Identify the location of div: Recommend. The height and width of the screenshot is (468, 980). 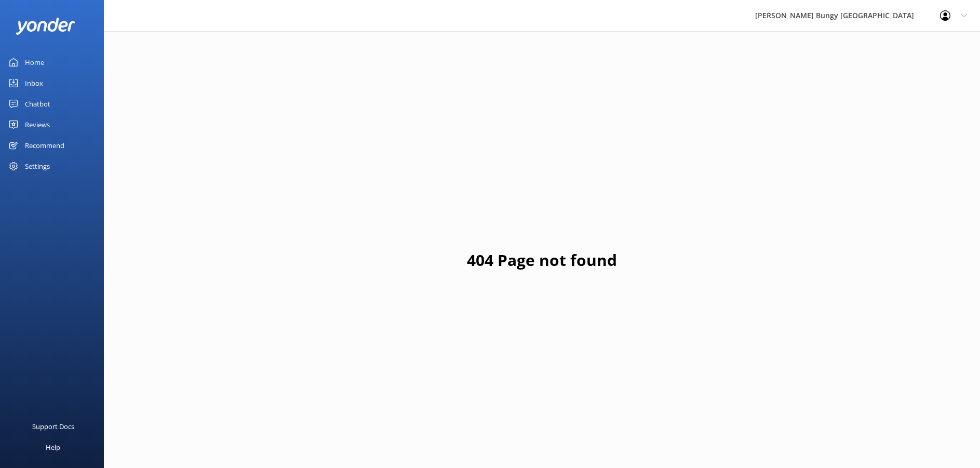
(45, 146).